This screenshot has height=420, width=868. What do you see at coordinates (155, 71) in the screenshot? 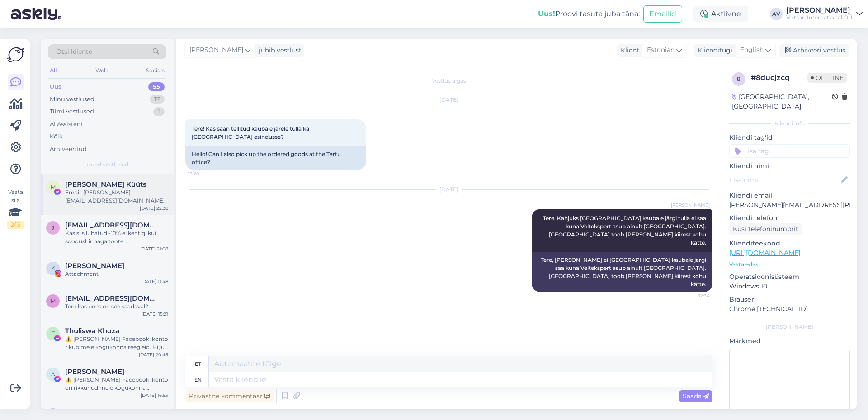
I see `div: Socials` at bounding box center [155, 71].